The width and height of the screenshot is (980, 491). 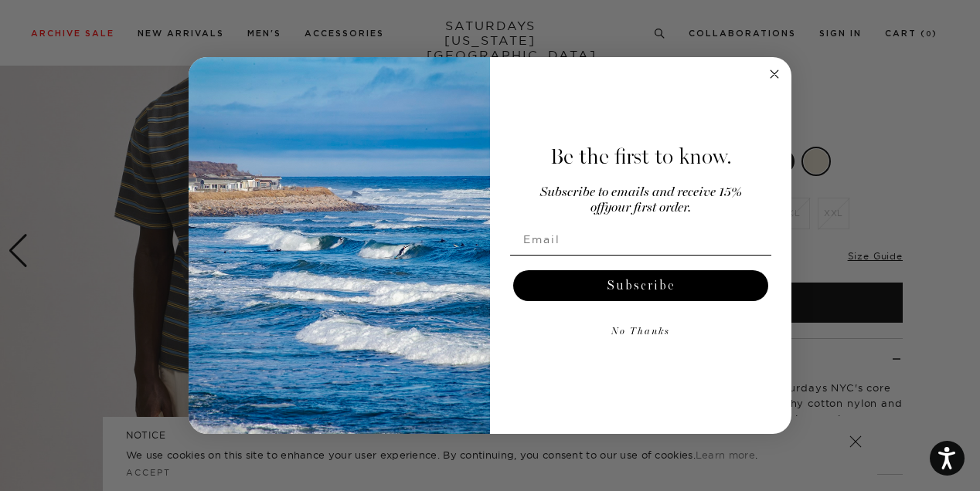 I want to click on span: your first order., so click(x=648, y=208).